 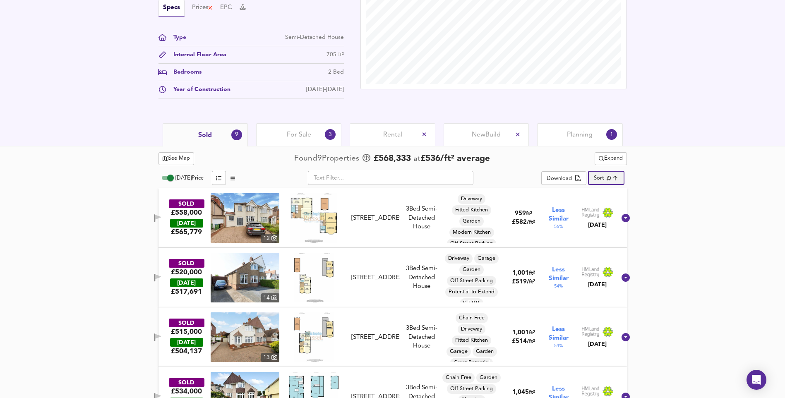 I want to click on div: £520,000, so click(x=186, y=272).